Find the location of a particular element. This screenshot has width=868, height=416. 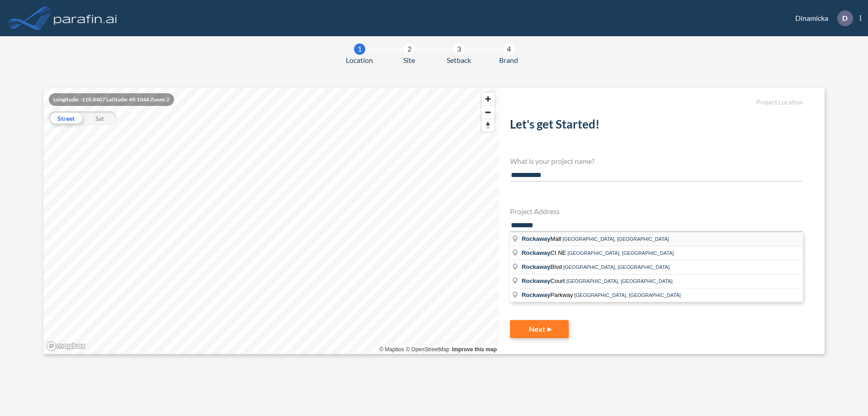

div: 4 is located at coordinates (509, 49).